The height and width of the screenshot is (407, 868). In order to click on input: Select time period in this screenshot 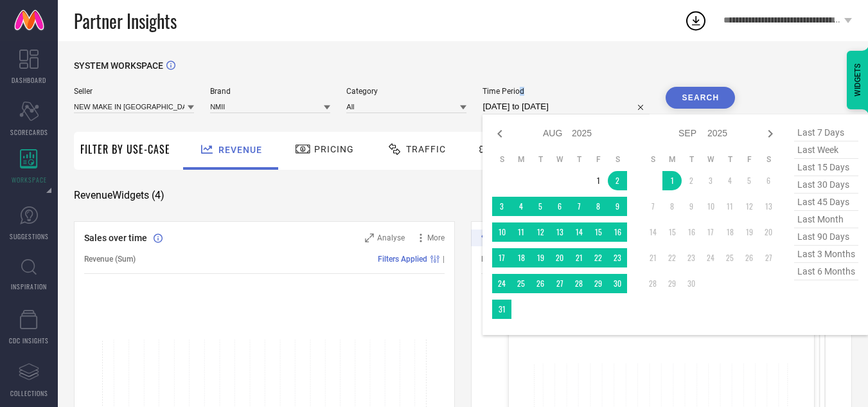, I will do `click(566, 107)`.